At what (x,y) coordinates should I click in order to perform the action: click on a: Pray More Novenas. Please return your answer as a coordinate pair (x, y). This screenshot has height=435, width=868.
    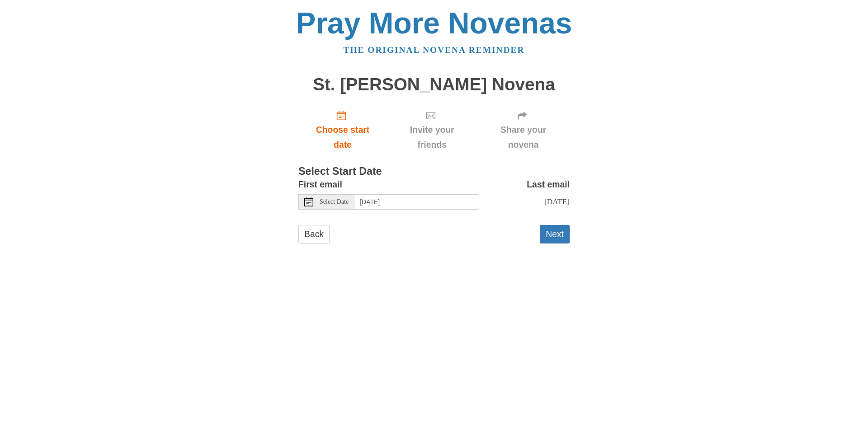
    Looking at the image, I should click on (434, 23).